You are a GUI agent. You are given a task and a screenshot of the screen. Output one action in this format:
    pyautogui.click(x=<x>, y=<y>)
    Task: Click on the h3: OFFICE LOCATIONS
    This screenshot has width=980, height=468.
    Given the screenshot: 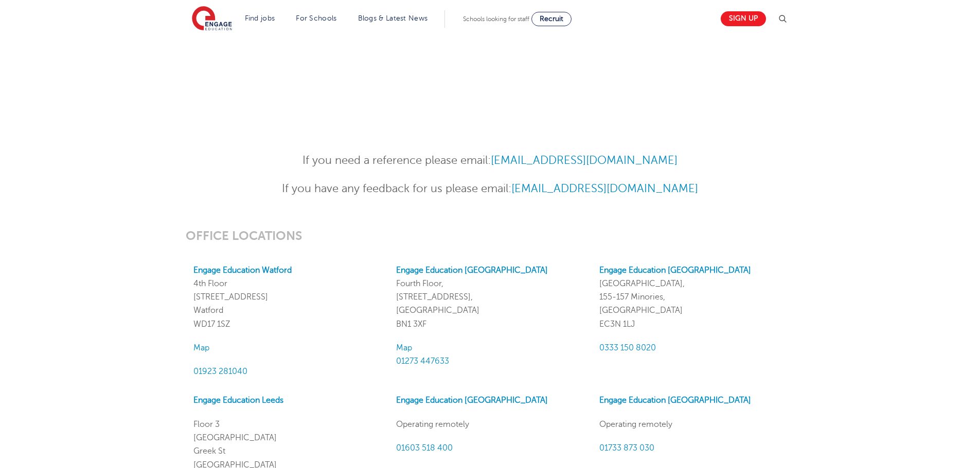 What is the action you would take?
    pyautogui.click(x=490, y=236)
    